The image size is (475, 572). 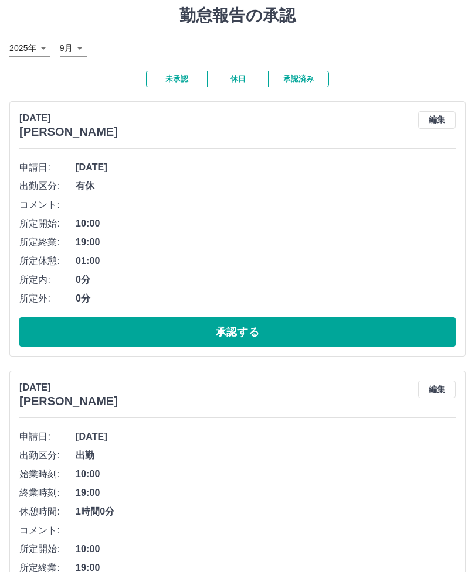 What do you see at coordinates (47, 243) in the screenshot?
I see `span: 所定終業:` at bounding box center [47, 243].